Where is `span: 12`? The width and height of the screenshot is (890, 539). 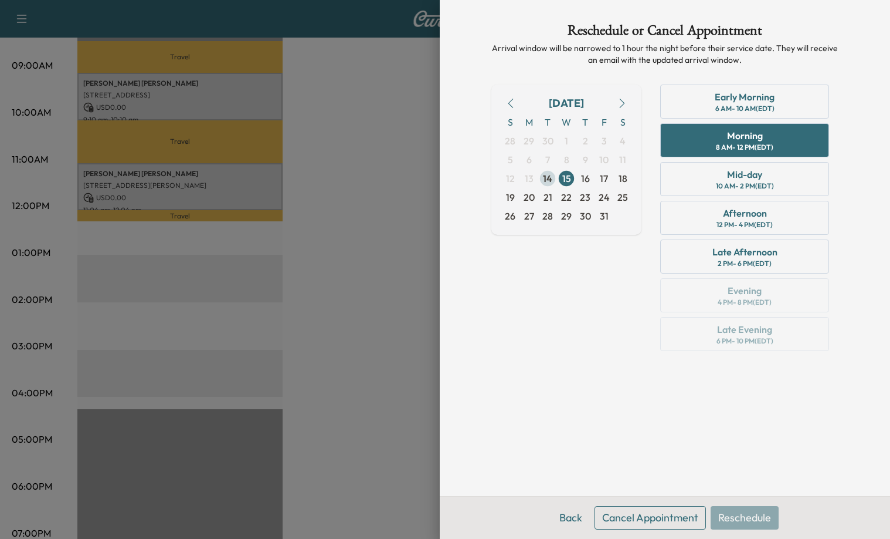
span: 12 is located at coordinates (510, 178).